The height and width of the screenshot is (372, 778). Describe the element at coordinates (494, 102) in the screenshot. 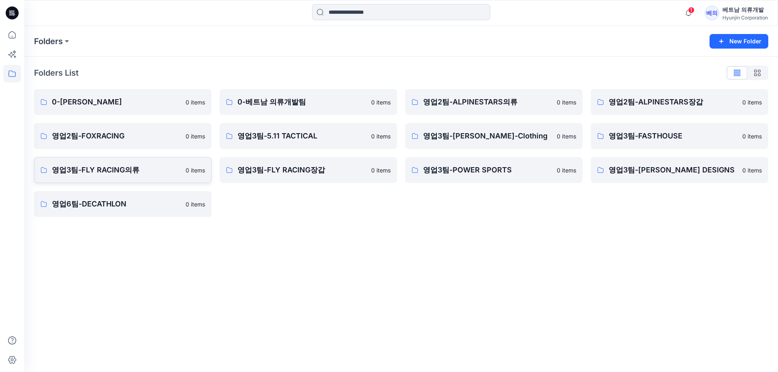

I see `a: 영업2팀-ALPINESTARS의류0 items` at that location.